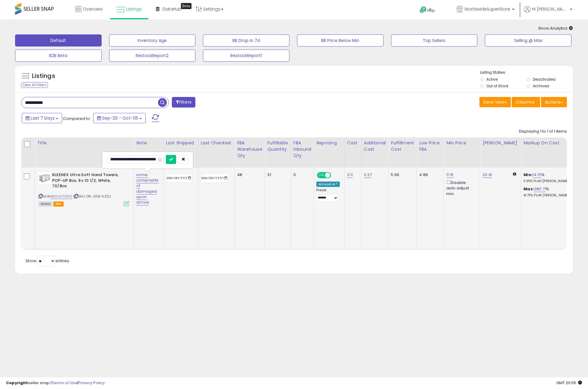  I want to click on span: Listings, so click(134, 9).